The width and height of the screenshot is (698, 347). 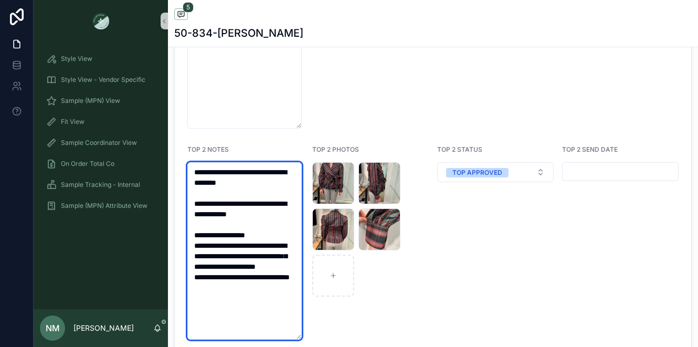 I want to click on a: Sample (MPN) Attribute View, so click(x=101, y=206).